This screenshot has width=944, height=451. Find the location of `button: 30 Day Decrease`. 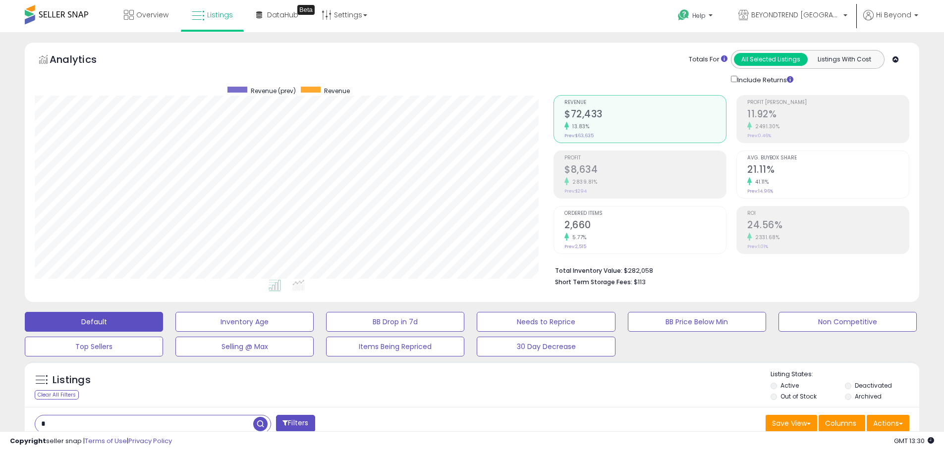

button: 30 Day Decrease is located at coordinates (545, 347).